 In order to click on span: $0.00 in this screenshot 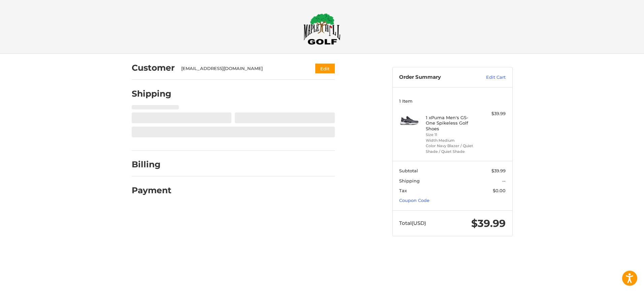, I will do `click(499, 190)`.